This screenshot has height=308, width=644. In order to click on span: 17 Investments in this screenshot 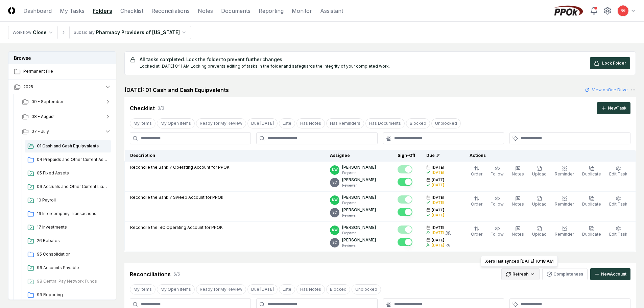, I will do `click(73, 227)`.